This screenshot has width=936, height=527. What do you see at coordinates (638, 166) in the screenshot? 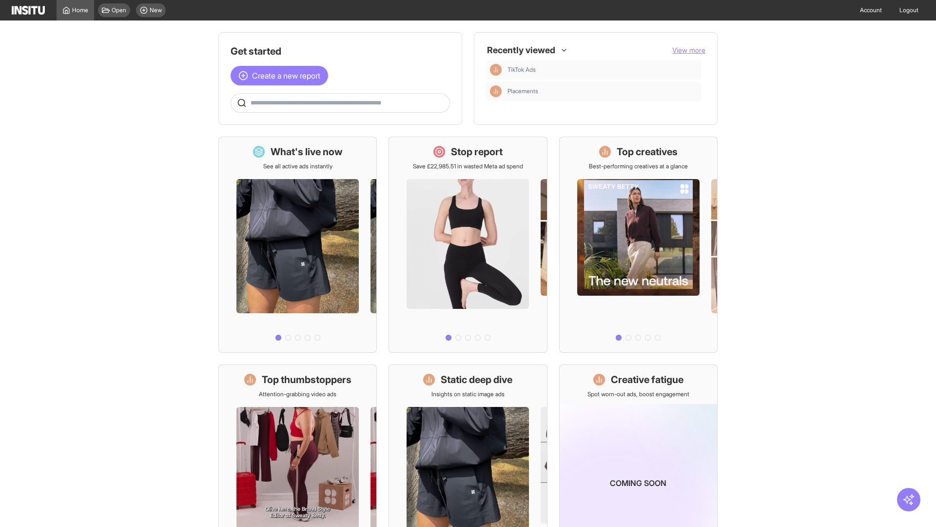
I see `p: Best-performing creatives at a glance` at bounding box center [638, 166].